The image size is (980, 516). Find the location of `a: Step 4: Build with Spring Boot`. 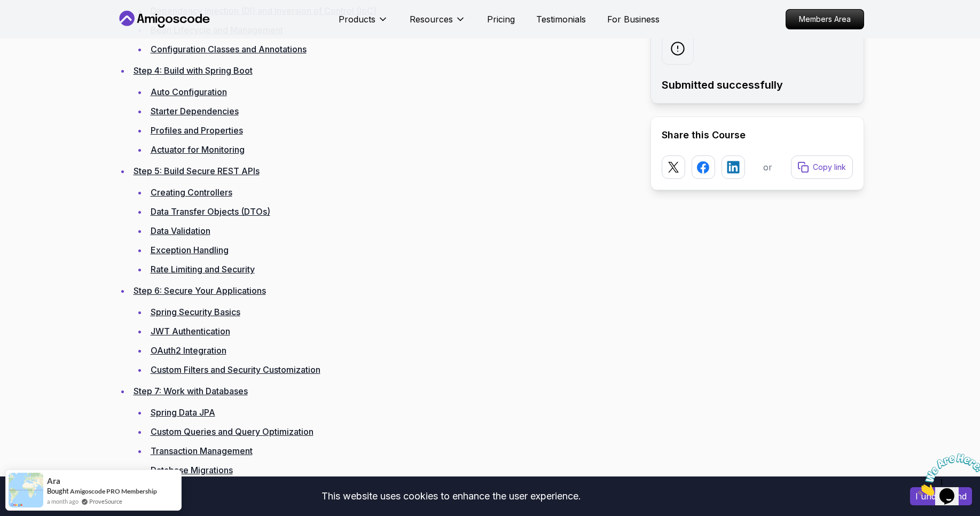

a: Step 4: Build with Spring Boot is located at coordinates (193, 71).